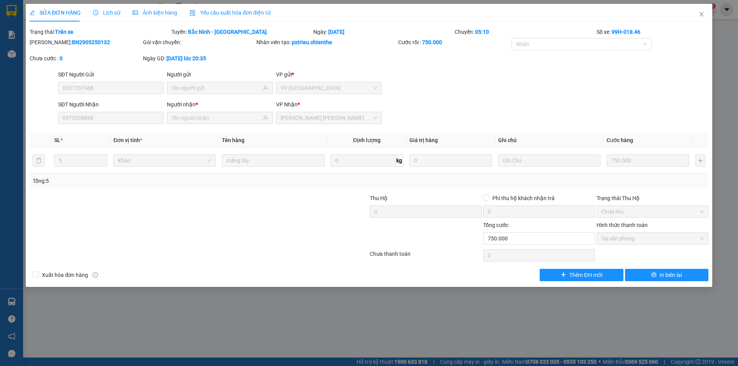 This screenshot has width=738, height=366. What do you see at coordinates (96, 13) in the screenshot?
I see `span: clock-circle` at bounding box center [96, 13].